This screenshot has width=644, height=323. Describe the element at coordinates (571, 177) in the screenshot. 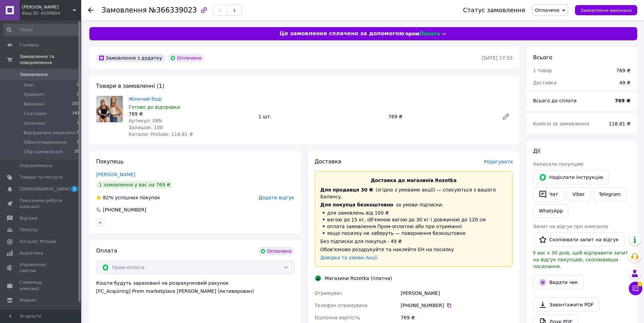

I see `button: Надіслати інструкцію` at that location.